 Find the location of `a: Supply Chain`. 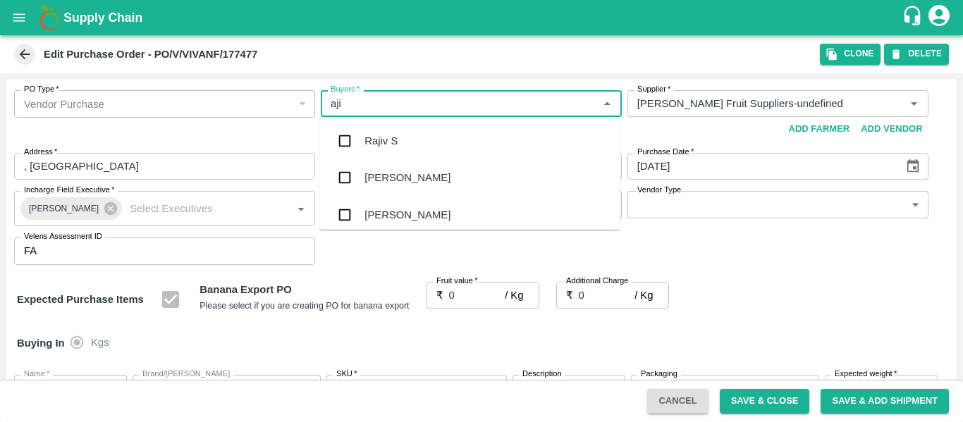

a: Supply Chain is located at coordinates (482, 18).